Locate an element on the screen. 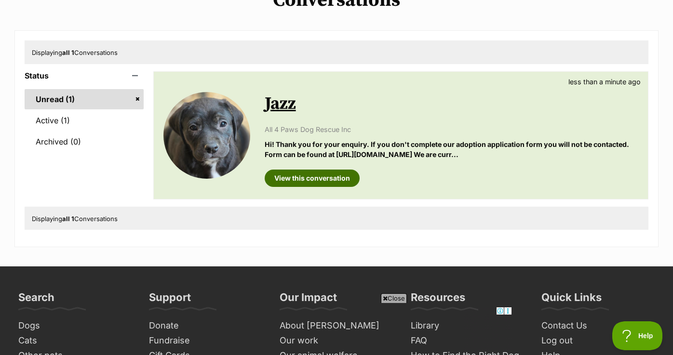 Image resolution: width=673 pixels, height=355 pixels. header: Status is located at coordinates (84, 76).